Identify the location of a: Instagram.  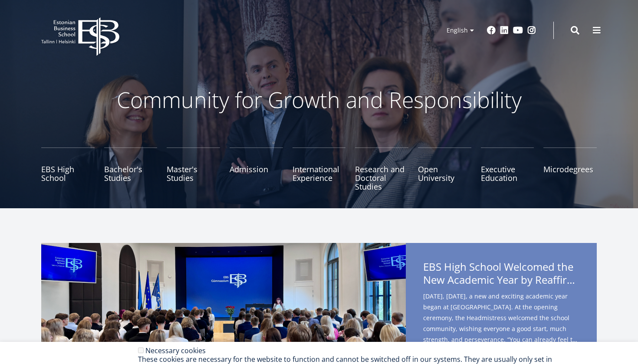
(532, 30).